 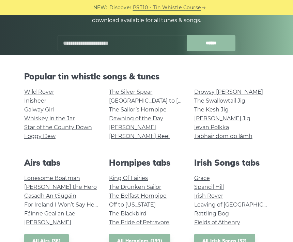 What do you see at coordinates (128, 213) in the screenshot?
I see `a: The Blackbird` at bounding box center [128, 213].